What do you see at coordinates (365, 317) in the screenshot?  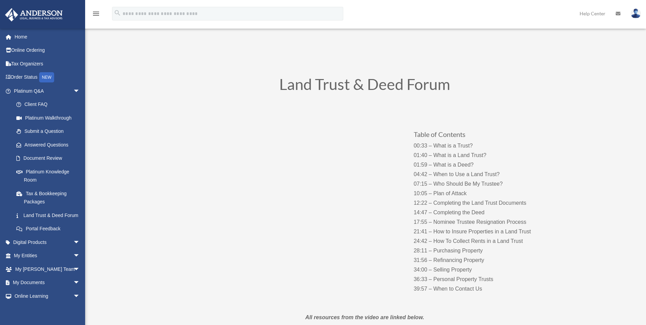 I see `em: All resources from the video are linked below.` at bounding box center [365, 317].